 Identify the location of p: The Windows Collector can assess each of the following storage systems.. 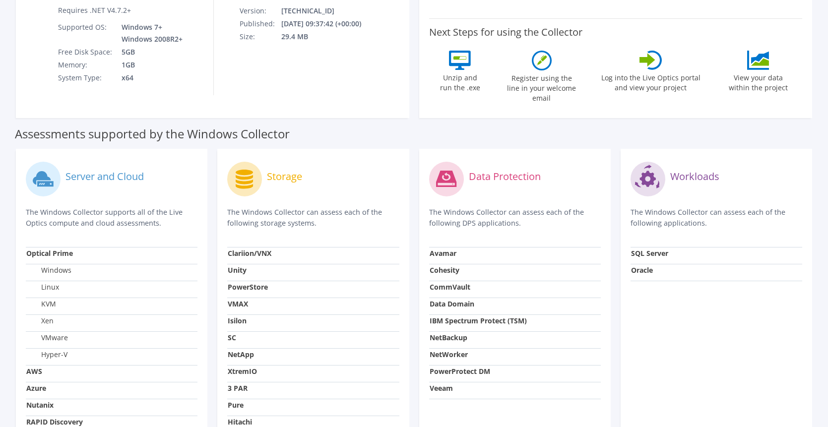
(313, 218).